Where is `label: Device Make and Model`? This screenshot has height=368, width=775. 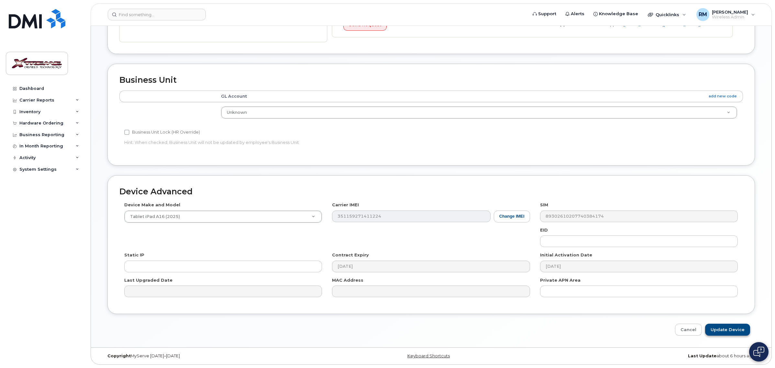 label: Device Make and Model is located at coordinates (152, 205).